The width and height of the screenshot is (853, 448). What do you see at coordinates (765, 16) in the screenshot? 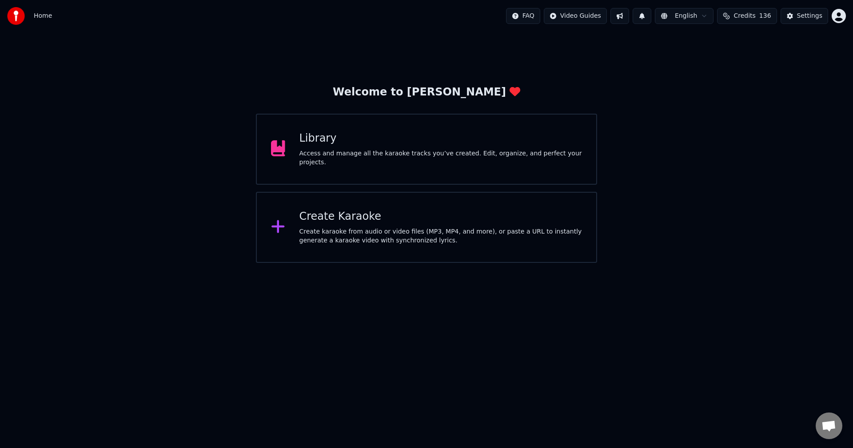
I see `span: 136` at bounding box center [765, 16].